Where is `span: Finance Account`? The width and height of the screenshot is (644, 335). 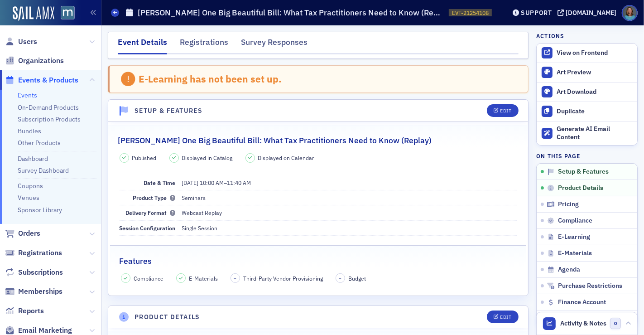 span: Finance Account is located at coordinates (582, 302).